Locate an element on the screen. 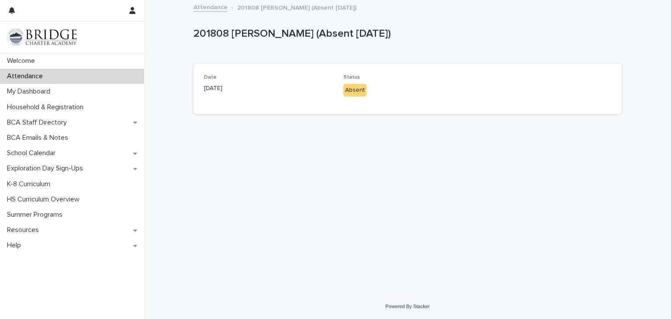  a: Attendance is located at coordinates (211, 7).